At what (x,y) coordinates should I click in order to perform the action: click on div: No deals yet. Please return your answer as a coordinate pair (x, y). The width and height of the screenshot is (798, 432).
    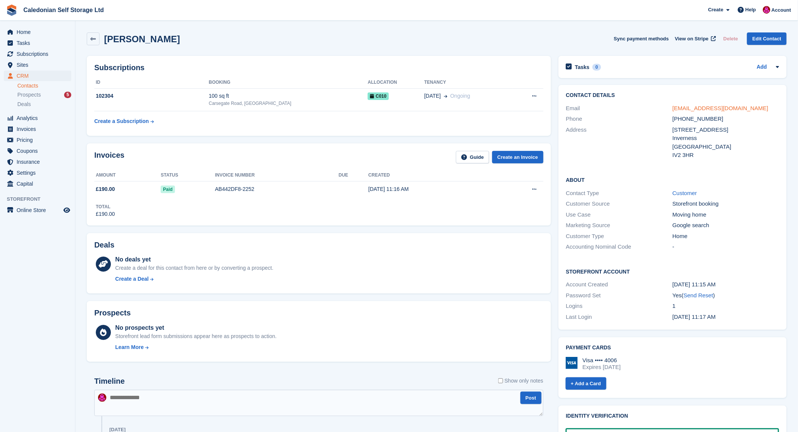
    Looking at the image, I should click on (194, 259).